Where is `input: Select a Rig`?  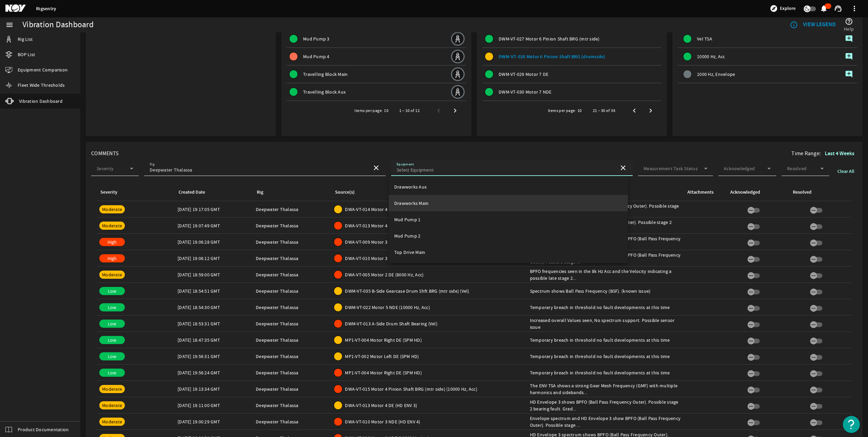
input: Select a Rig is located at coordinates (258, 170).